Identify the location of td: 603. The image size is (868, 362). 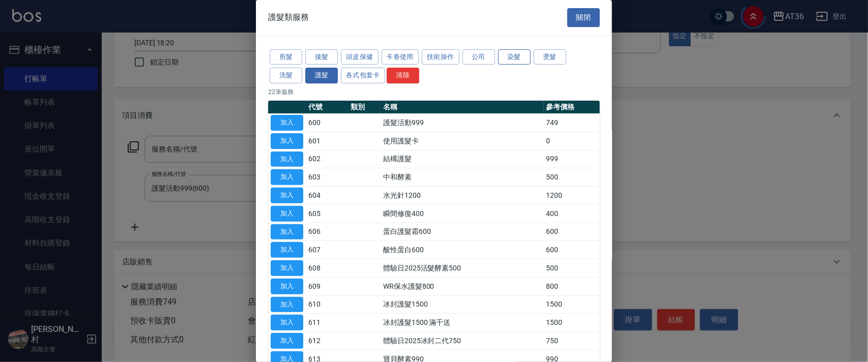
(327, 178).